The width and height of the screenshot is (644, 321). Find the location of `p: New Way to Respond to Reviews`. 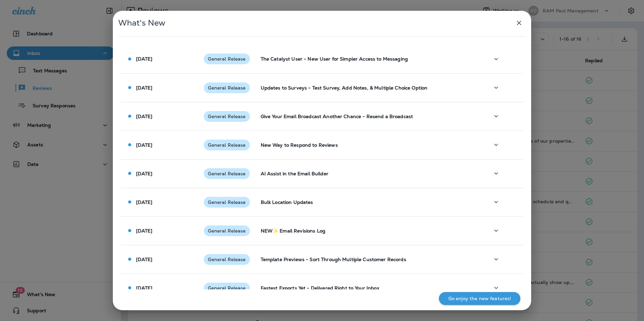

p: New Way to Respond to Reviews is located at coordinates (370, 145).